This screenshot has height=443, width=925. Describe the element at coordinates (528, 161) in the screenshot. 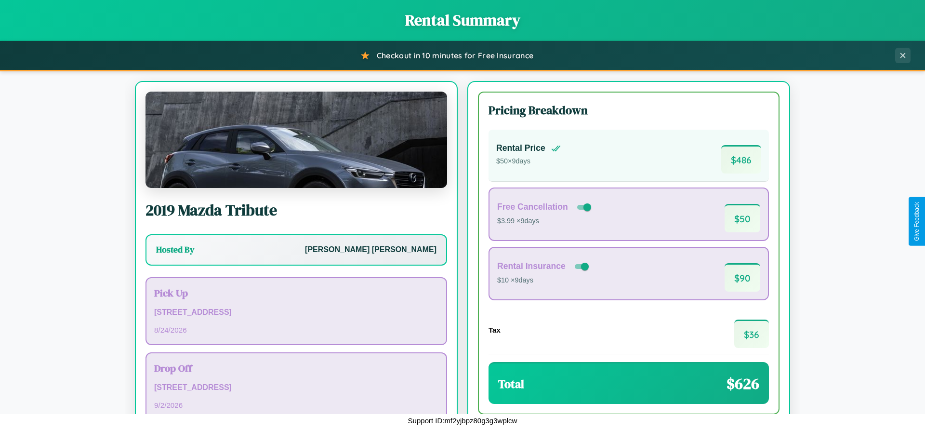

I see `p: $ 50 × 9 days` at that location.